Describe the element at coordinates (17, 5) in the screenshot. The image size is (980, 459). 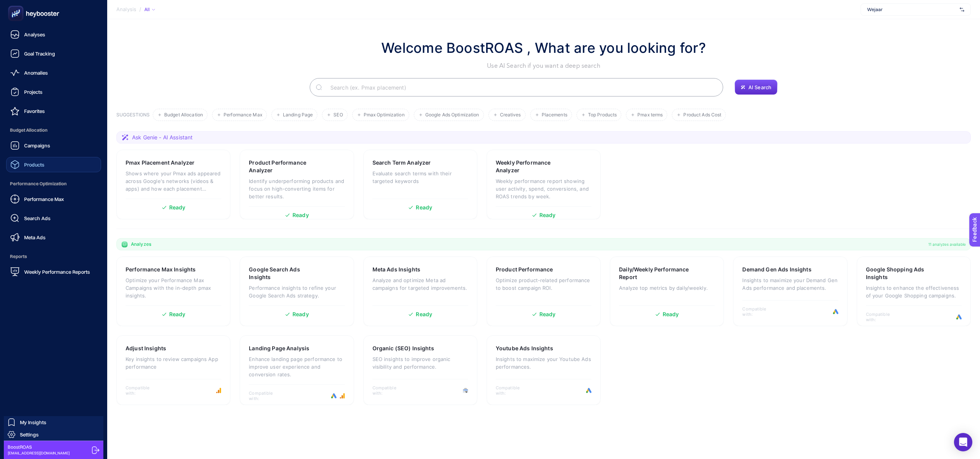
I see `span: Feedback` at that location.